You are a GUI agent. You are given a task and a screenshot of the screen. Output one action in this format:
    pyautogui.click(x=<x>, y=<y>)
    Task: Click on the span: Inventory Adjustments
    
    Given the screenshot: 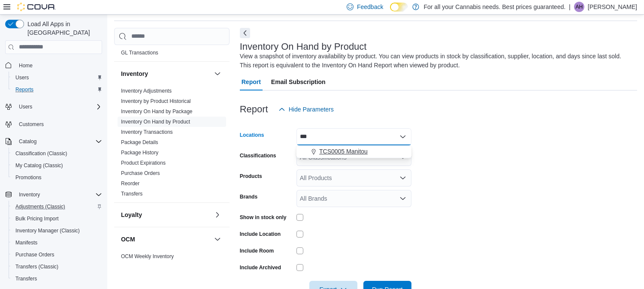 What is the action you would take?
    pyautogui.click(x=146, y=91)
    